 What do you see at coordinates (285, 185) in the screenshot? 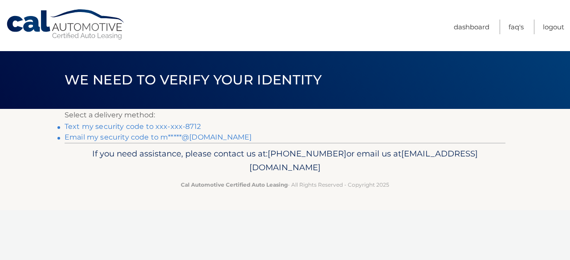
I see `p: - All Rights Reserved - Copyright 2025` at bounding box center [285, 185].